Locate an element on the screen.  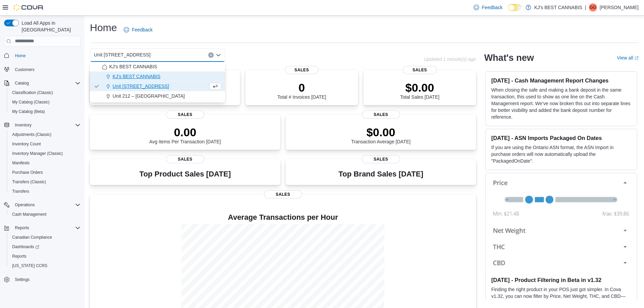
a: My Catalog (Classic) is located at coordinates (31, 102).